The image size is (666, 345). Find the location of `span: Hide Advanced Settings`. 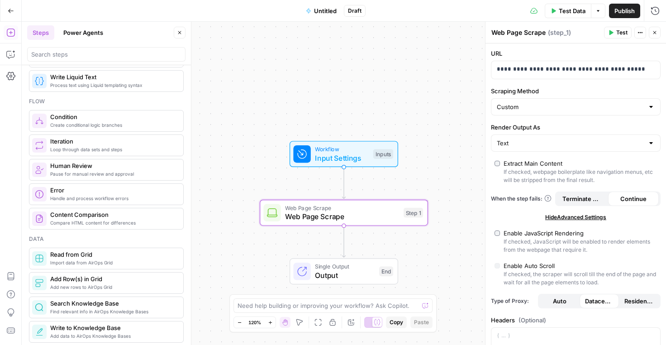

span: Hide Advanced Settings is located at coordinates (576, 217).